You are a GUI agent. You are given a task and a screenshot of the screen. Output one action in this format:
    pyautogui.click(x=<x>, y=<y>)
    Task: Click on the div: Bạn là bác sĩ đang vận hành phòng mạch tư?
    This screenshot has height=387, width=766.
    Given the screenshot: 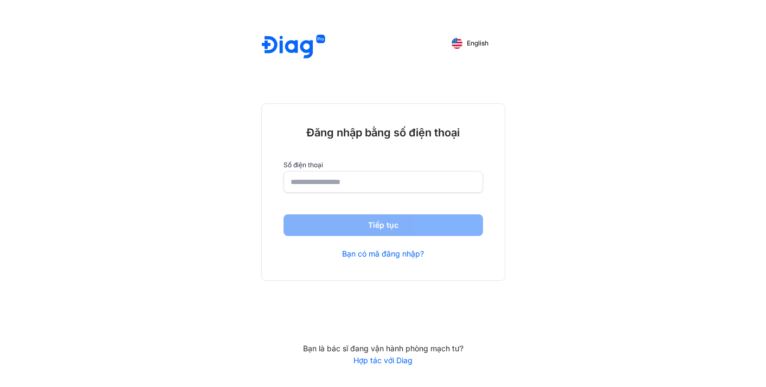 What is the action you would take?
    pyautogui.click(x=383, y=349)
    